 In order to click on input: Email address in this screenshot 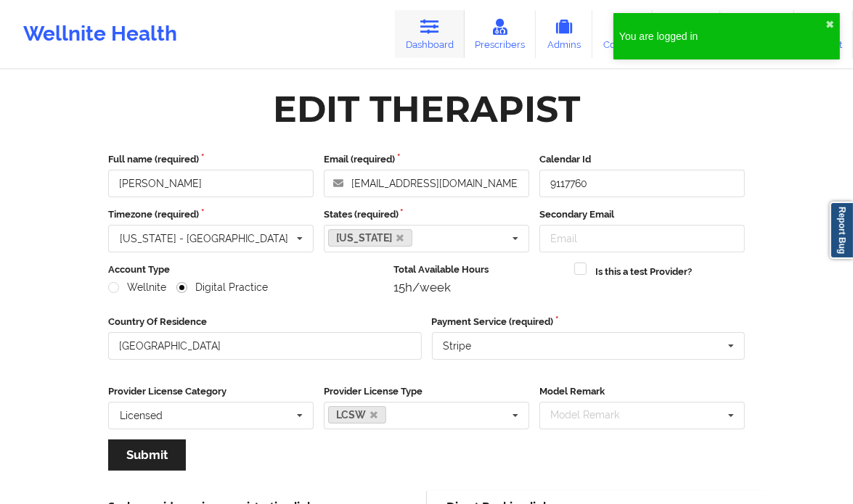, I will do `click(426, 183)`.